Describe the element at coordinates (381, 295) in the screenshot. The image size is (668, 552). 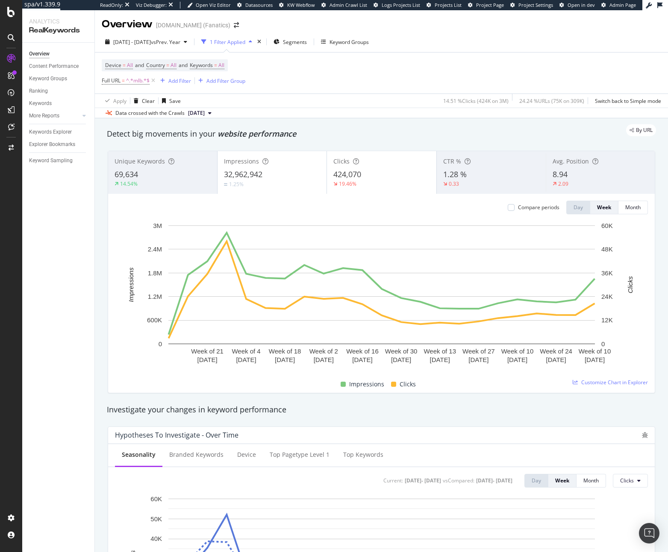
I see `div: A chart.` at that location.